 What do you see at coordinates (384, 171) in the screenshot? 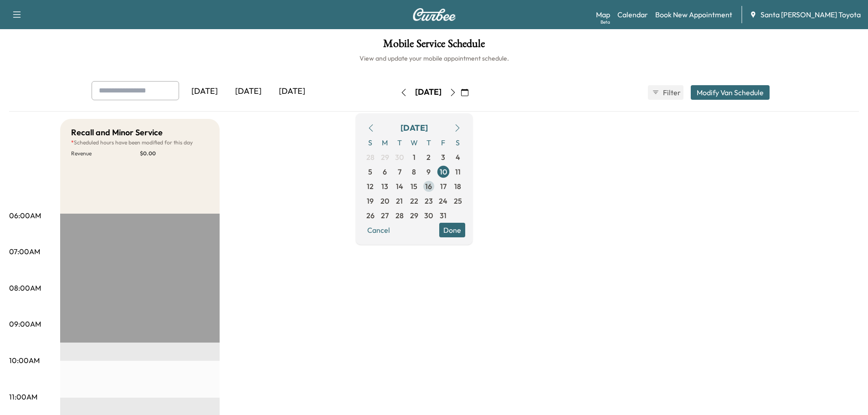
I see `span: 6` at bounding box center [384, 171].